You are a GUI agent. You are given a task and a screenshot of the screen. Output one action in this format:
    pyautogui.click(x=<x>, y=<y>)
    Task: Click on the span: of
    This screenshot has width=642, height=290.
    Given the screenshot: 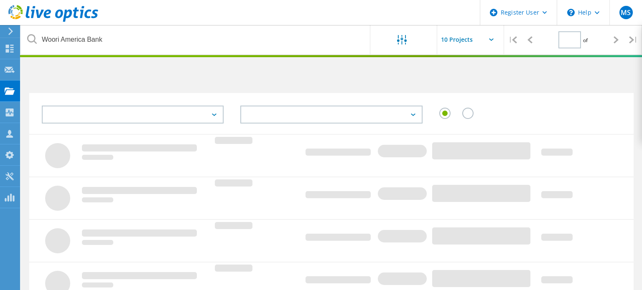 What is the action you would take?
    pyautogui.click(x=585, y=40)
    